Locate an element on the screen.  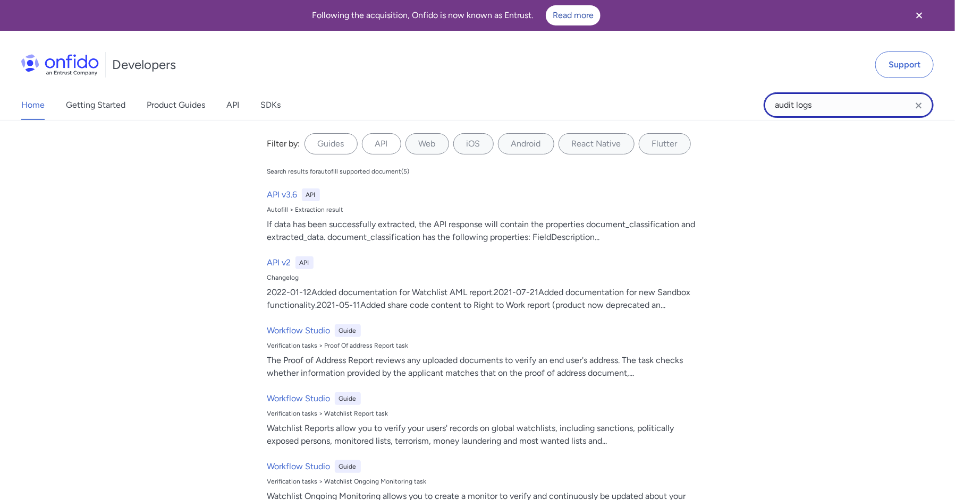
svg: Clear search field button is located at coordinates (918, 106).